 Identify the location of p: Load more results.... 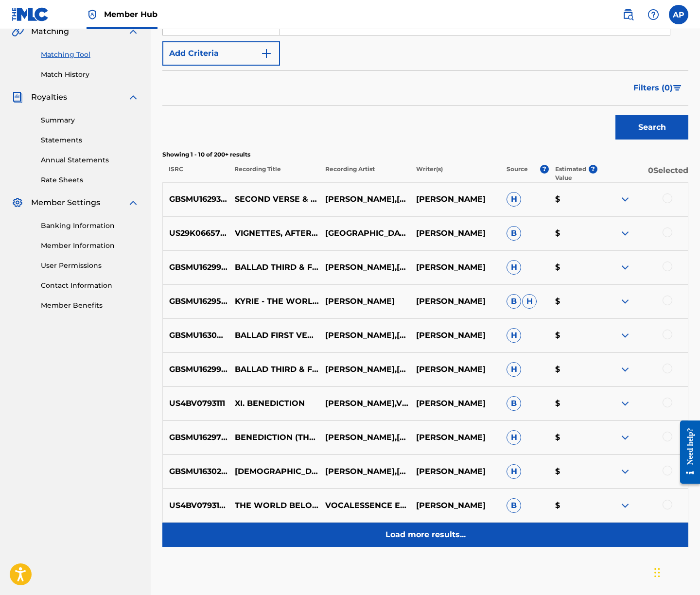
(426, 534).